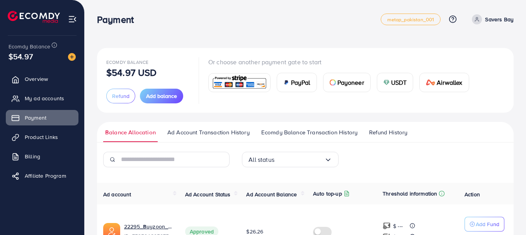  What do you see at coordinates (399, 82) in the screenshot?
I see `span: USDT` at bounding box center [399, 82].